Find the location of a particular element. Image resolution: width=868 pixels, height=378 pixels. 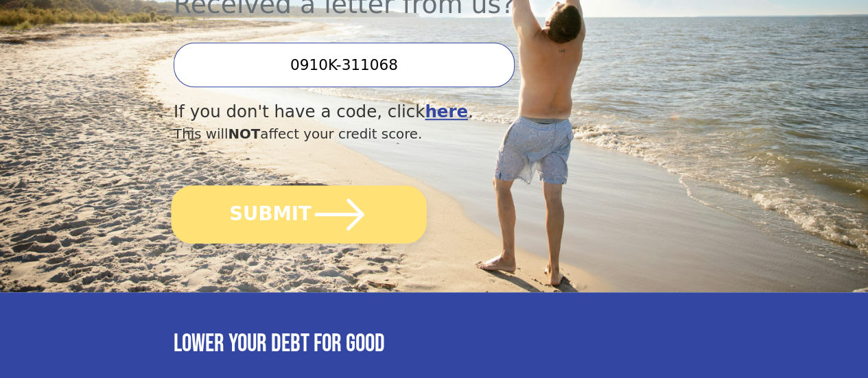

input: Enter your Offer Code: is located at coordinates (344, 64).